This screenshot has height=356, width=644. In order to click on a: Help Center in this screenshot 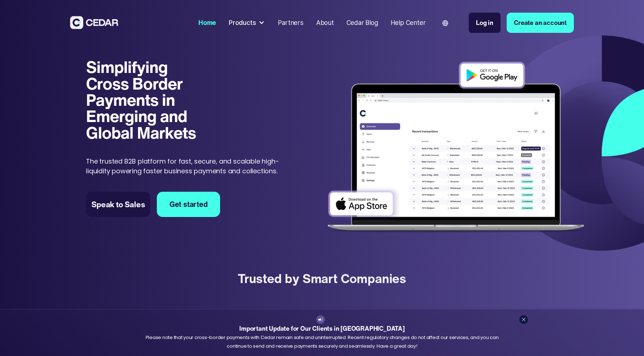, I will do `click(408, 23)`.